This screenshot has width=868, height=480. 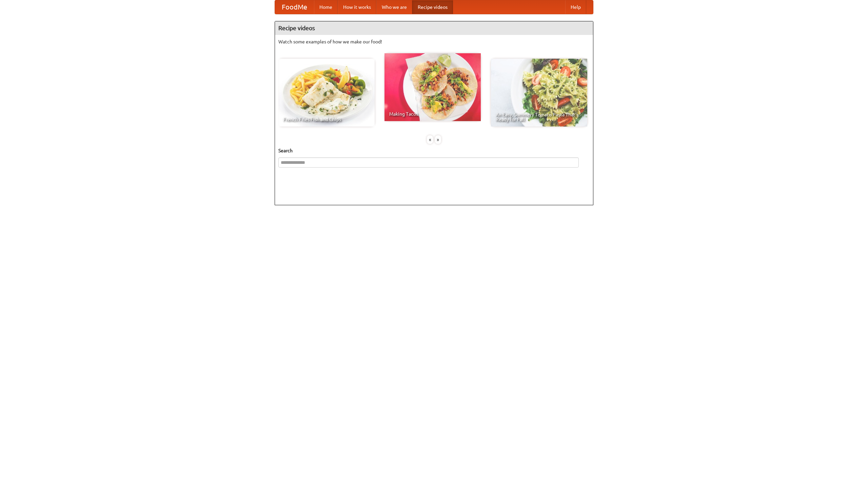 What do you see at coordinates (394, 7) in the screenshot?
I see `a: Who we are` at bounding box center [394, 7].